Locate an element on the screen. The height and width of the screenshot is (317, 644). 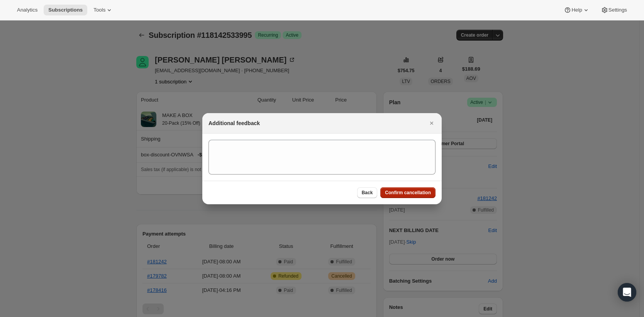
button: Subscriptions is located at coordinates (65, 10).